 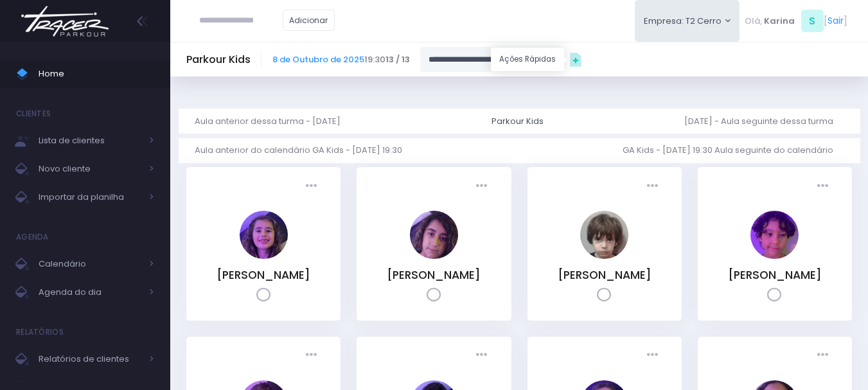 I want to click on h4: Agenda, so click(x=33, y=237).